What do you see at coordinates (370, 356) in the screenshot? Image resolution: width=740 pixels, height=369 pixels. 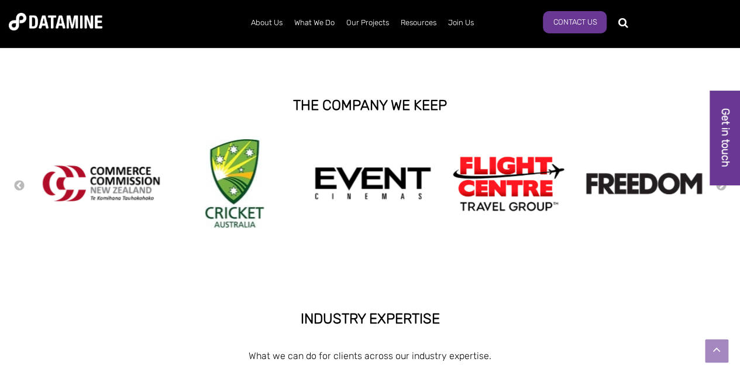 I see `span: What we can do for clients across our industry expertise.` at bounding box center [370, 356].